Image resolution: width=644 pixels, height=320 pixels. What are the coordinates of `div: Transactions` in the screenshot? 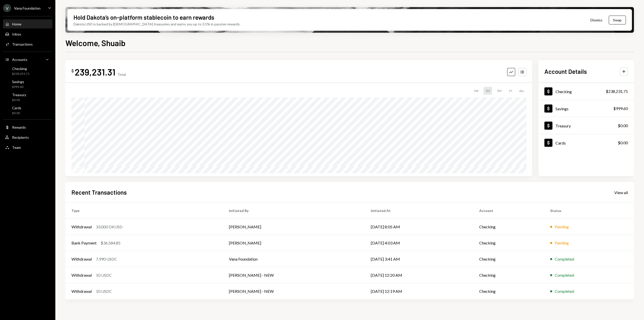 It's located at (22, 44).